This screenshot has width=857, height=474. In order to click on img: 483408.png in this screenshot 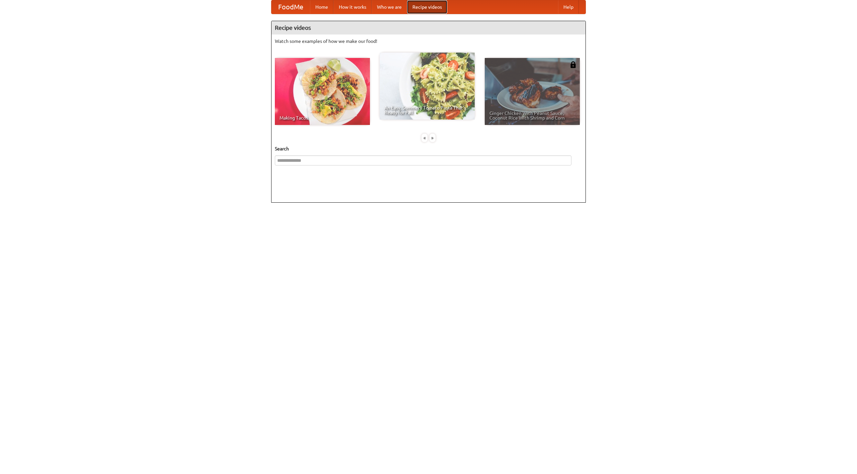, I will do `click(573, 65)`.